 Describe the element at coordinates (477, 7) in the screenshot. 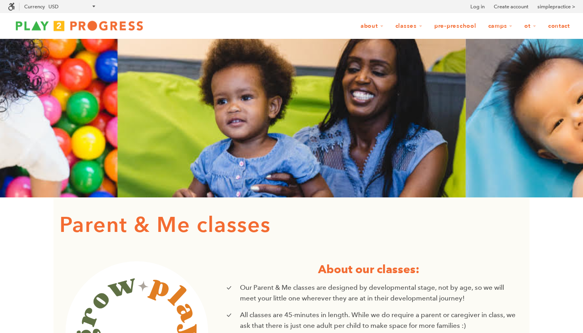

I see `a: Log in` at that location.